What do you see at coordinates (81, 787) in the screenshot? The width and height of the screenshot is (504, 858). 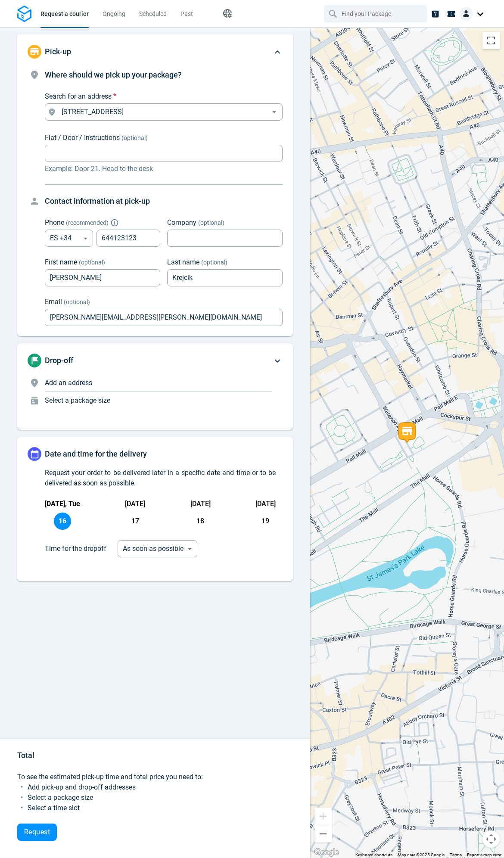 I see `span: Add pick-up and drop-off addresses` at bounding box center [81, 787].